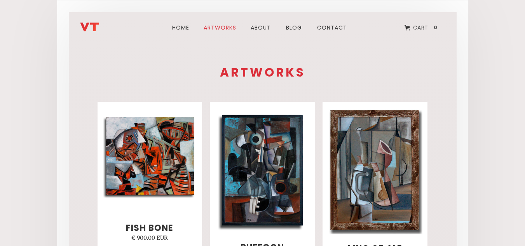  What do you see at coordinates (263, 72) in the screenshot?
I see `h1: ARTworks` at bounding box center [263, 72].